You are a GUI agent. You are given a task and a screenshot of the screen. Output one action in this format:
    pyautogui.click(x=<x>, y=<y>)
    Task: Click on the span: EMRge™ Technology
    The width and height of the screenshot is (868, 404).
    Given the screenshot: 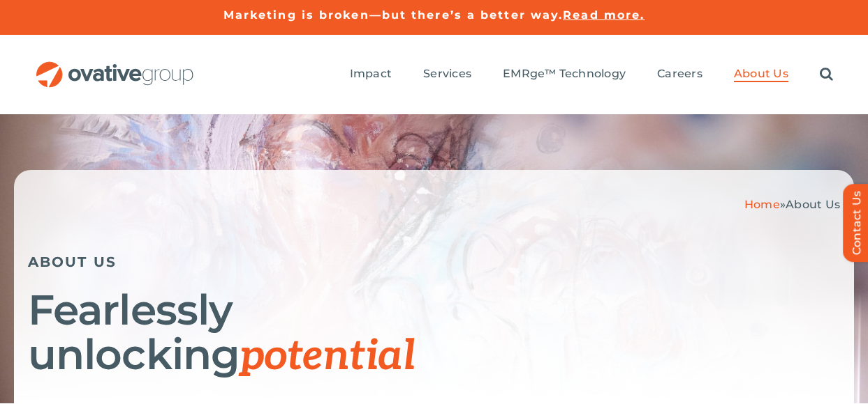 What is the action you would take?
    pyautogui.click(x=564, y=74)
    